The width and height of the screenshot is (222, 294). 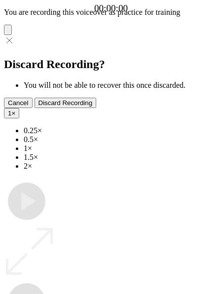 What do you see at coordinates (18, 102) in the screenshot?
I see `button: Cancel` at bounding box center [18, 102].